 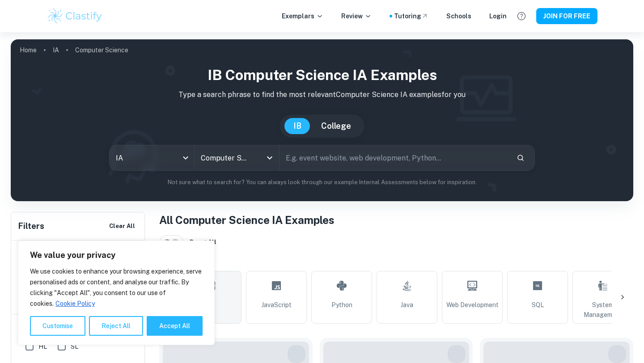 What do you see at coordinates (298, 126) in the screenshot?
I see `button: IB` at bounding box center [298, 126].